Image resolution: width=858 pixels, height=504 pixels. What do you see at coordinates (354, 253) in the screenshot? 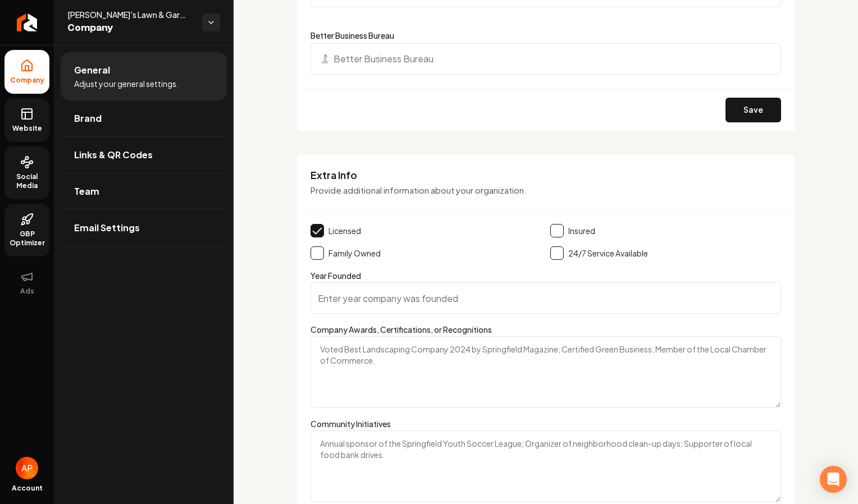
I see `label: Family Owned` at bounding box center [354, 253].